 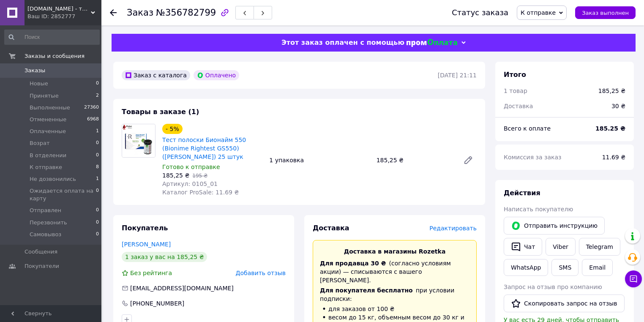 What do you see at coordinates (45, 235) in the screenshot?
I see `span: Самовывоз` at bounding box center [45, 235].